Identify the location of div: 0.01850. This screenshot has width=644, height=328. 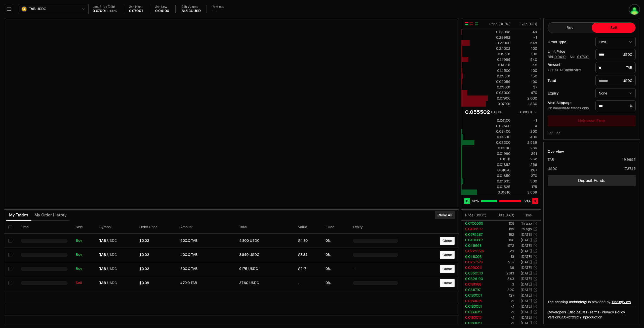
(499, 176).